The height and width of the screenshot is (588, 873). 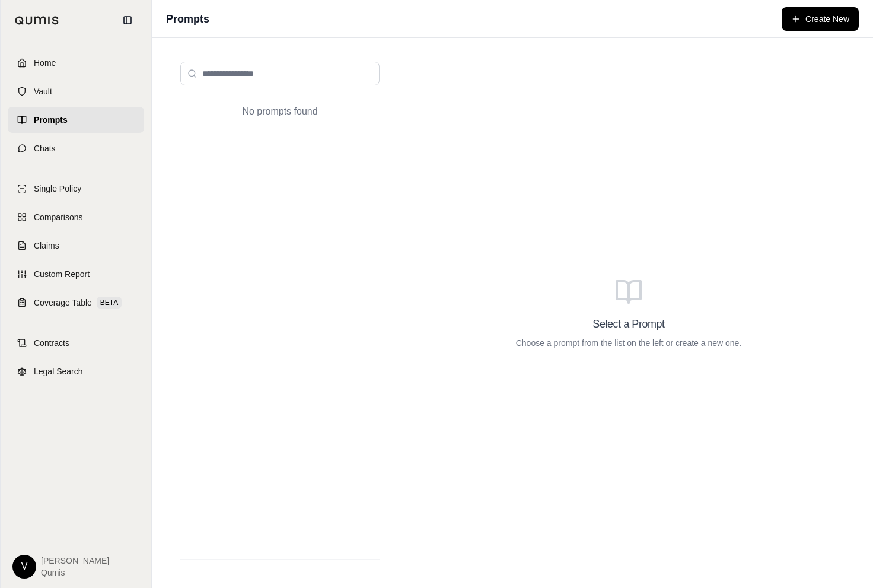 I want to click on span: Claims, so click(x=46, y=245).